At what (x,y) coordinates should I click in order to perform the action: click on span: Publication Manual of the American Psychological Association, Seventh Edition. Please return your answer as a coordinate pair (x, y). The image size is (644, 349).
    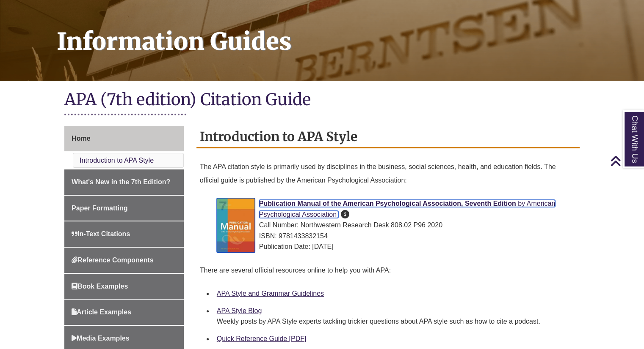
    Looking at the image, I should click on (387, 203).